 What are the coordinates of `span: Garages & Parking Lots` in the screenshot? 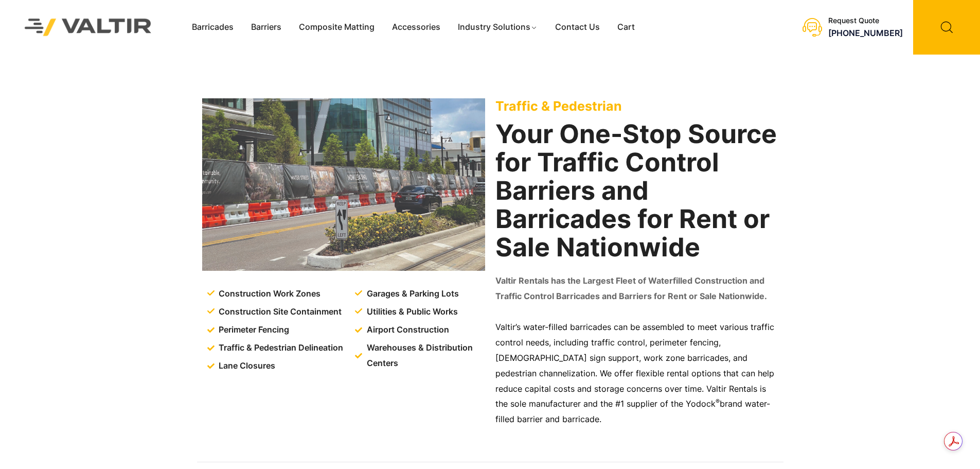 It's located at (411, 294).